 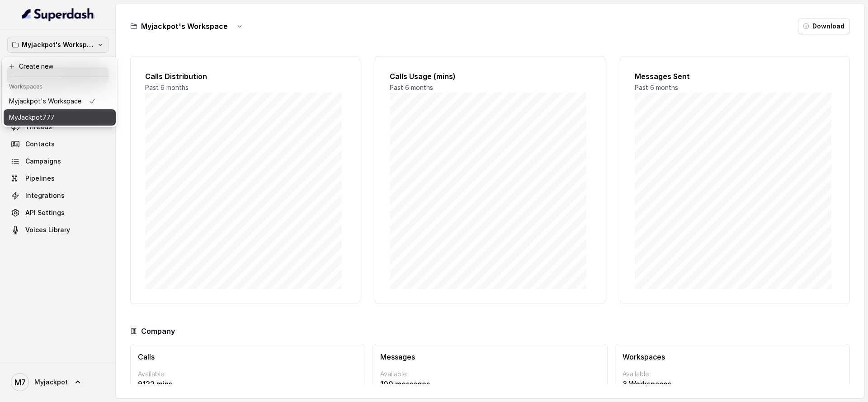 I want to click on div: Myjackpot's Workspace, so click(x=60, y=92).